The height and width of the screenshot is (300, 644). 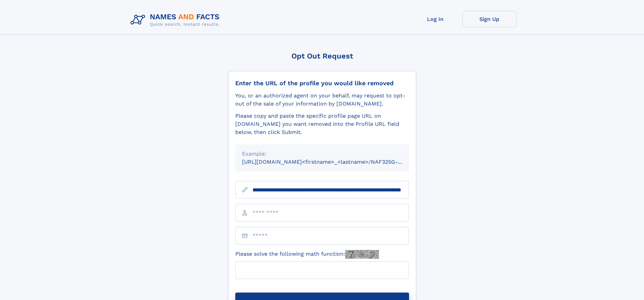 What do you see at coordinates (322, 153) in the screenshot?
I see `div: Example:` at bounding box center [322, 153].